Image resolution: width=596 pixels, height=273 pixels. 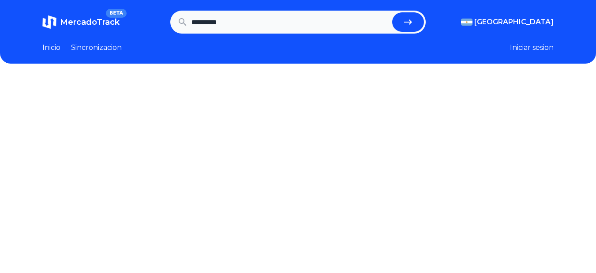 I want to click on span: MercadoTrack, so click(x=90, y=22).